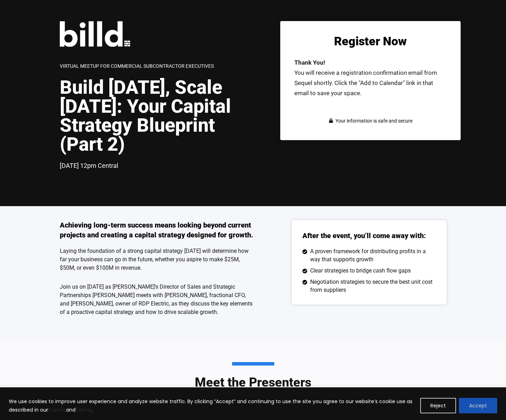  I want to click on span: Your information is safe and secure, so click(373, 121).